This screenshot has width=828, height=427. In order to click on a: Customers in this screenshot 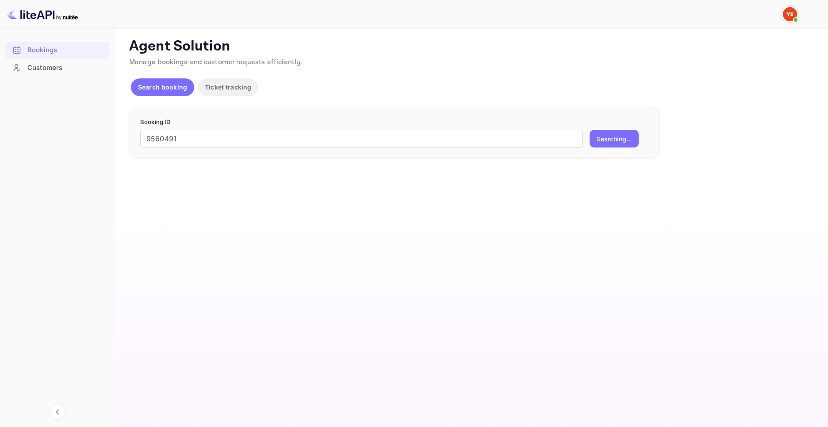, I will do `click(57, 67)`.